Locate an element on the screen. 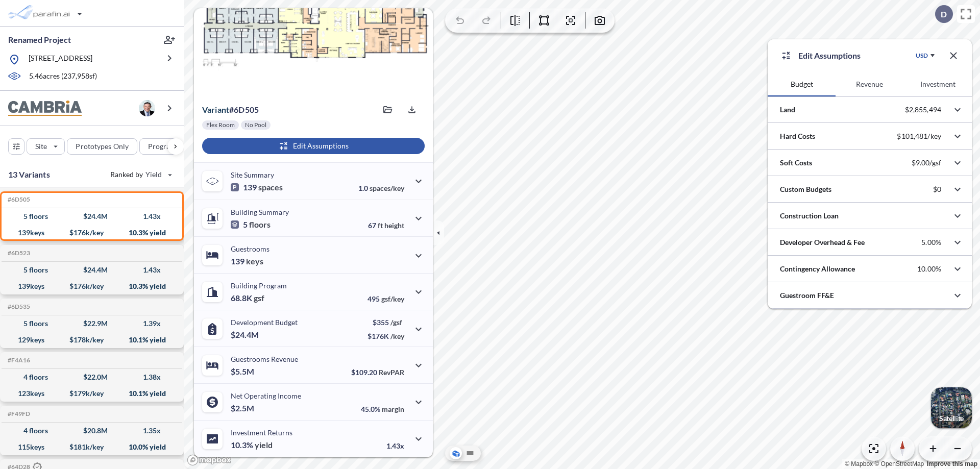 Image resolution: width=980 pixels, height=469 pixels. a: Improve this map is located at coordinates (952, 464).